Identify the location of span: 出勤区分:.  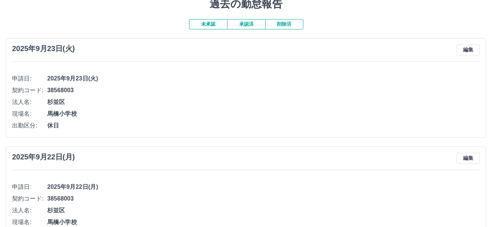
(30, 125).